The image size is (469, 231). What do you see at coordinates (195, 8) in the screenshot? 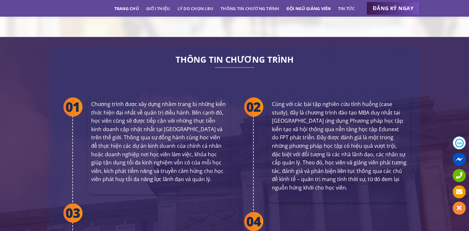
I see `a: Lý do chọn LBU` at bounding box center [195, 8].